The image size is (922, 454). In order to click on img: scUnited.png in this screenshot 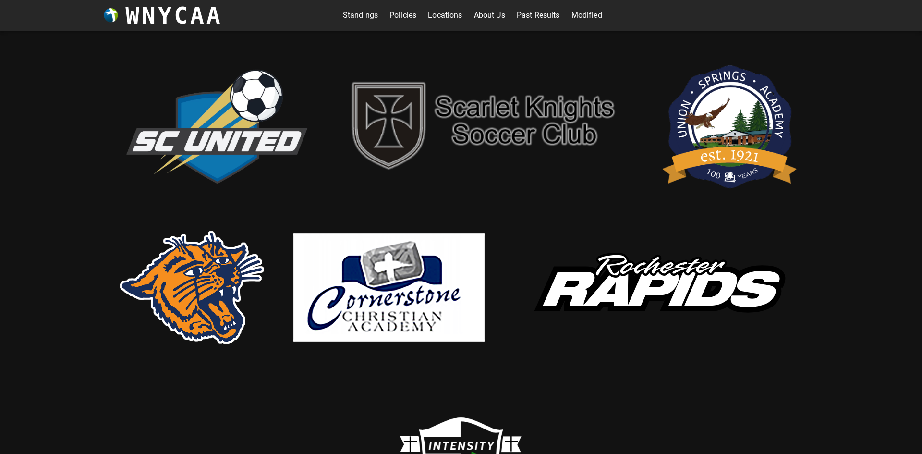, I will do `click(216, 124)`.